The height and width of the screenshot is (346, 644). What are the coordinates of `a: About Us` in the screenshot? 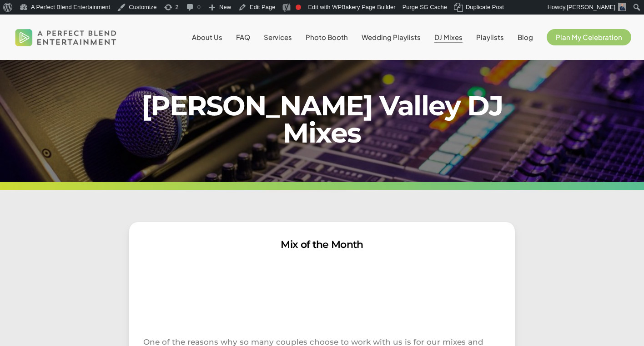 It's located at (207, 37).